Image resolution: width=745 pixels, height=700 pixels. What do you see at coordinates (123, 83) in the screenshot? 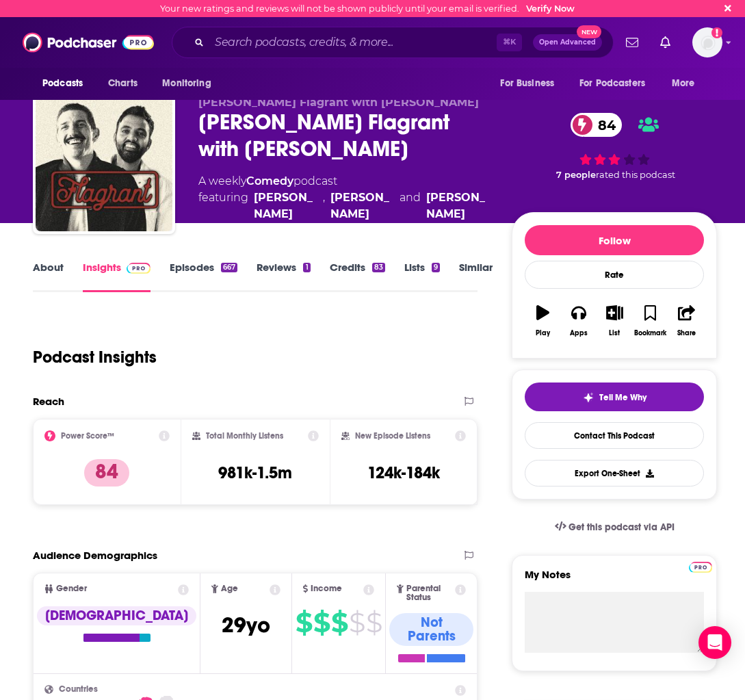
I see `a: Charts` at bounding box center [123, 83].